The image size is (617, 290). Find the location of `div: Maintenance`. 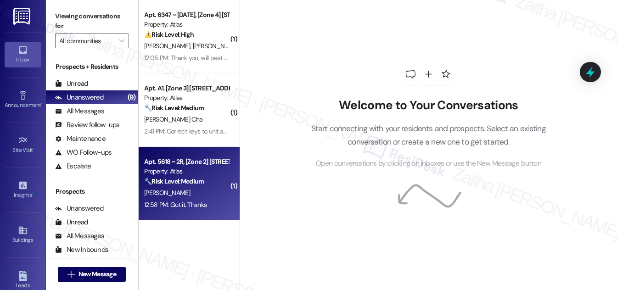

div: Maintenance is located at coordinates (80, 139).